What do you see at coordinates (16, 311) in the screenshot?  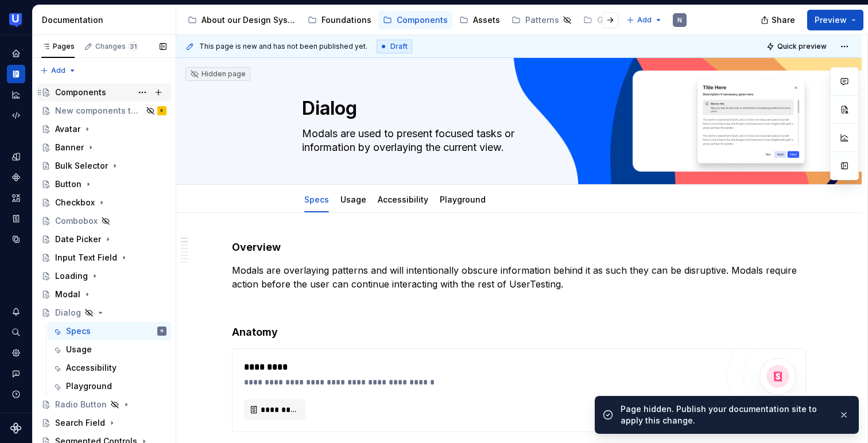 I see `div: Notifications` at bounding box center [16, 311].